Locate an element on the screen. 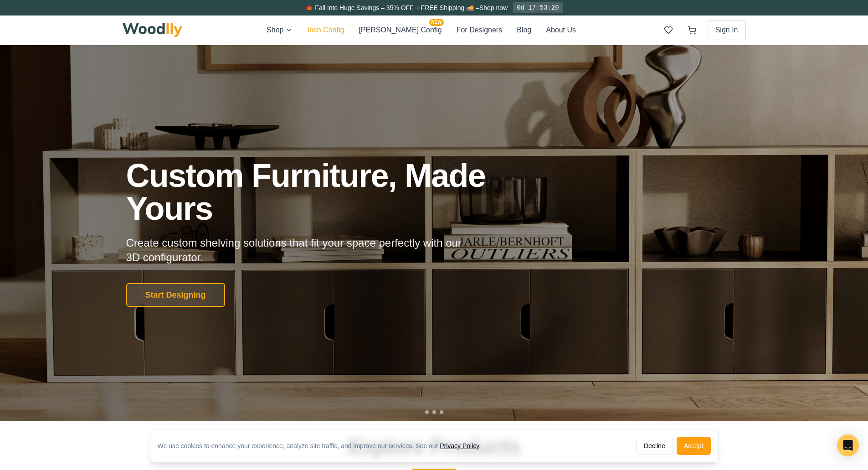 The width and height of the screenshot is (868, 470). button: About Us is located at coordinates (561, 30).